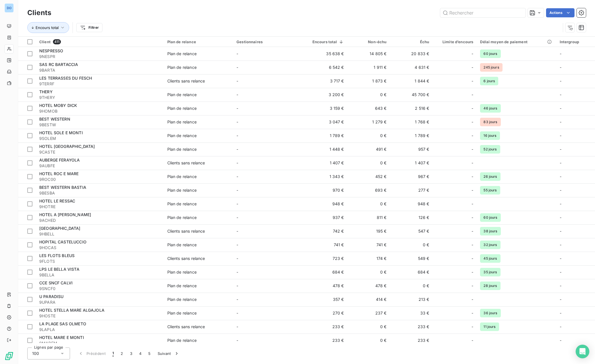  What do you see at coordinates (100, 180) in the screenshot?
I see `span: 9ROC00` at bounding box center [100, 180].